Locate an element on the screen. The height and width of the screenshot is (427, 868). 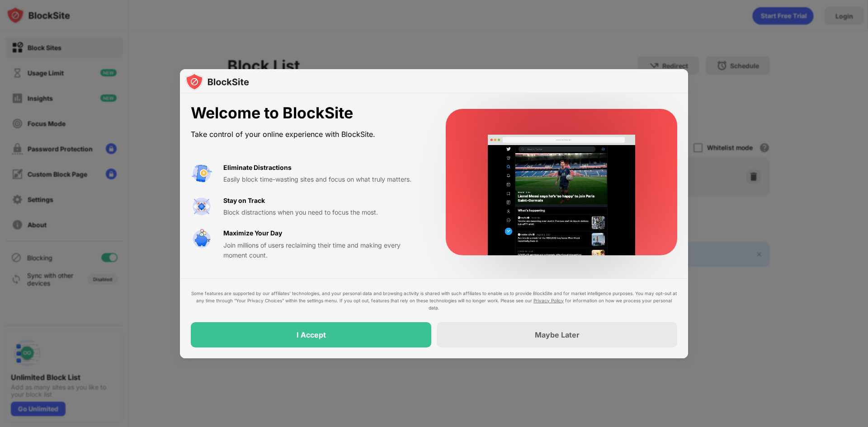
div: Stay on Track is located at coordinates (244, 201).